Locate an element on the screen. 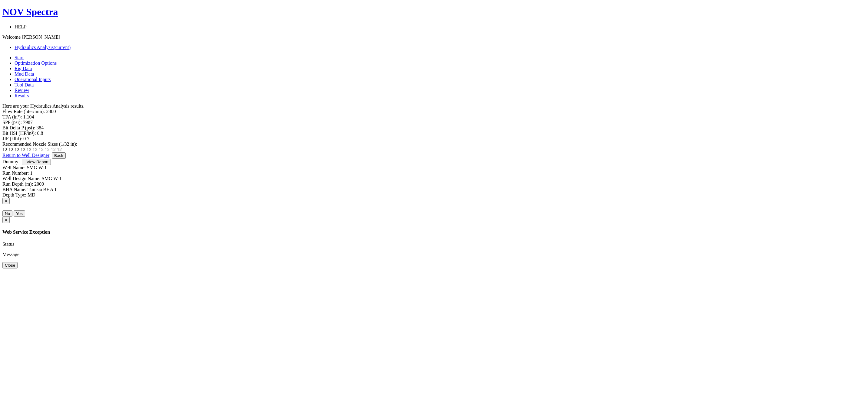  label: Tunisia BHA 1 is located at coordinates (42, 189).